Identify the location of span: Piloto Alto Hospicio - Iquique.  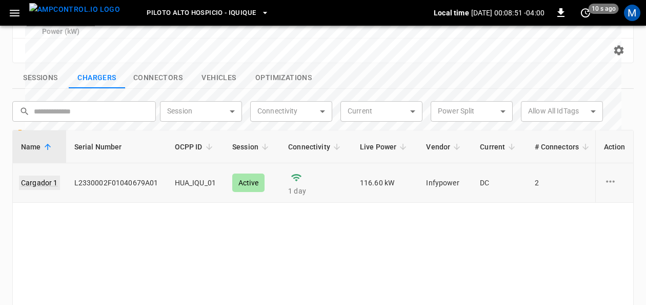
(201, 13).